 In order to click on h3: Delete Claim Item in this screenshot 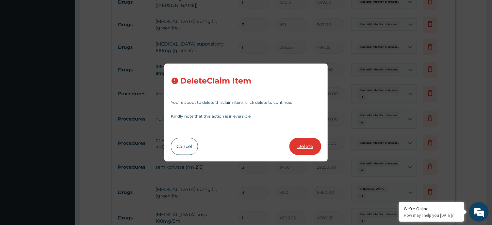, I will do `click(216, 81)`.